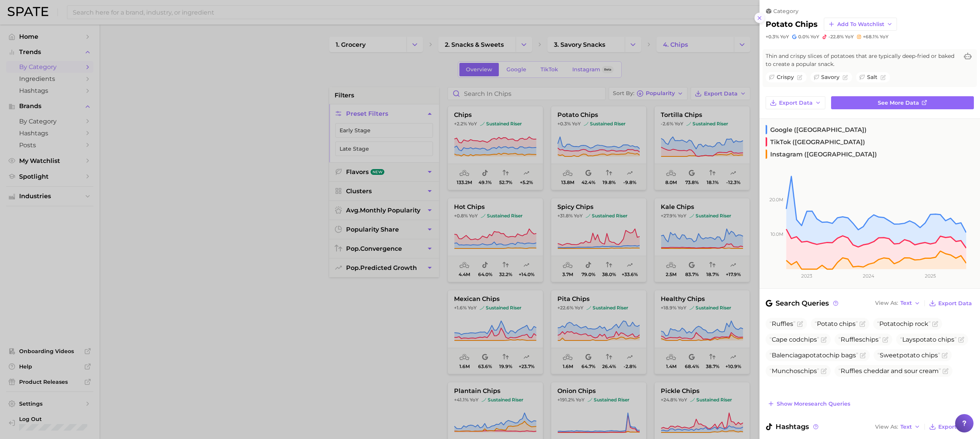 The height and width of the screenshot is (439, 980). I want to click on span: Thin and crispy slices of potatoes that are typically deep-fried or baked to create a popular snack., so click(862, 60).